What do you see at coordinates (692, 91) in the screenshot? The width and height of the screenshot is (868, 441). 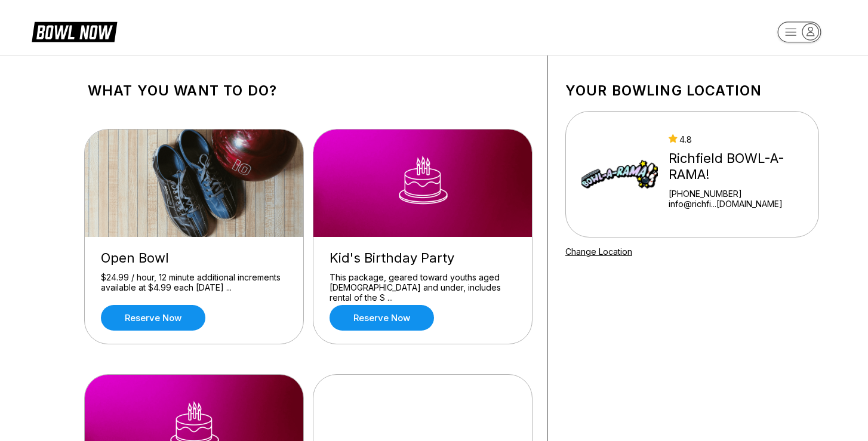 I see `h1: Your bowling location` at bounding box center [692, 91].